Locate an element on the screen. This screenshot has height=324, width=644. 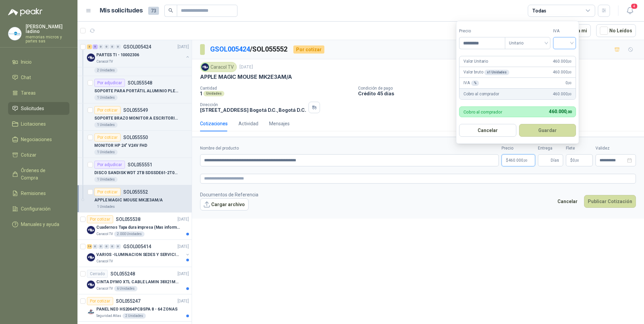
button: Cancelar is located at coordinates (488, 131).